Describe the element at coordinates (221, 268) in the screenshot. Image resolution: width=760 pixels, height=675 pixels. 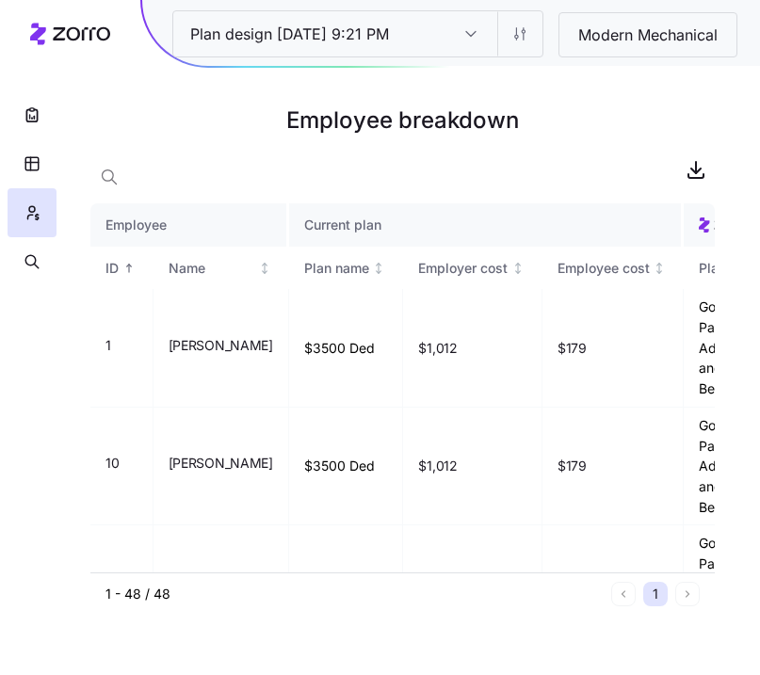
I see `th: NameNot sorted` at that location.